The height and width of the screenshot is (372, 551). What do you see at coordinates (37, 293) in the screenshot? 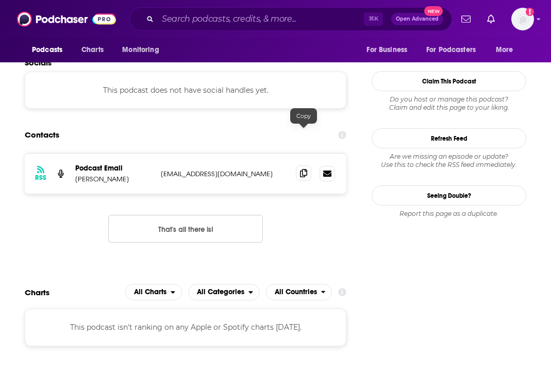
I see `h2: Charts` at bounding box center [37, 293].